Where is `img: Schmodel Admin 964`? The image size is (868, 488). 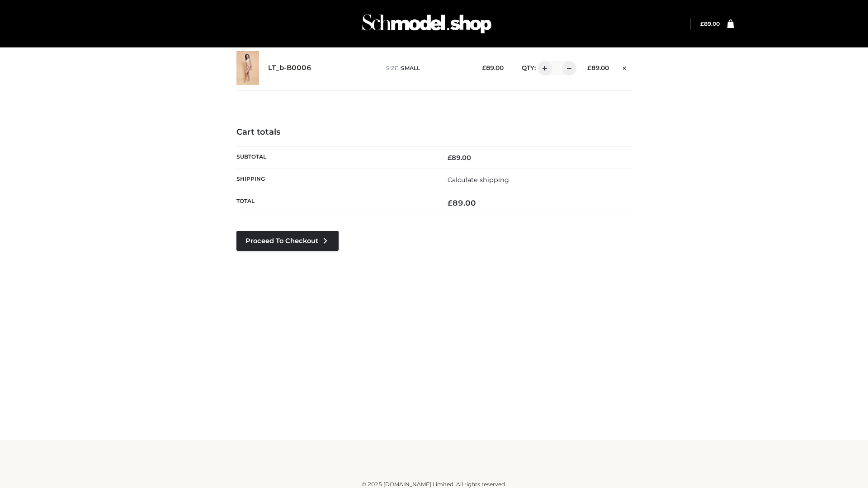
img: Schmodel Admin 964 is located at coordinates (427, 24).